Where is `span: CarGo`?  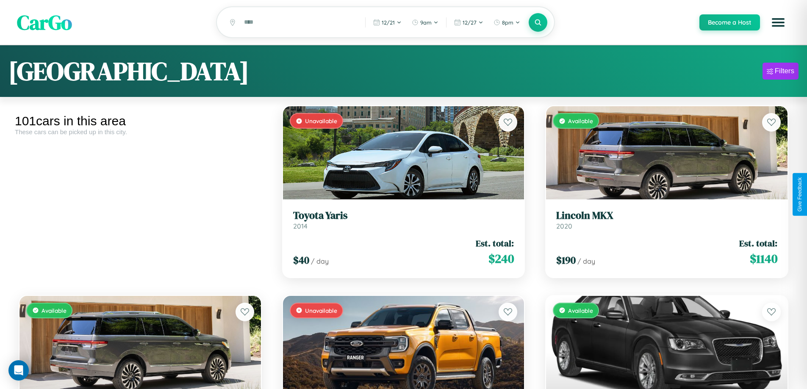
span: CarGo is located at coordinates (44, 22).